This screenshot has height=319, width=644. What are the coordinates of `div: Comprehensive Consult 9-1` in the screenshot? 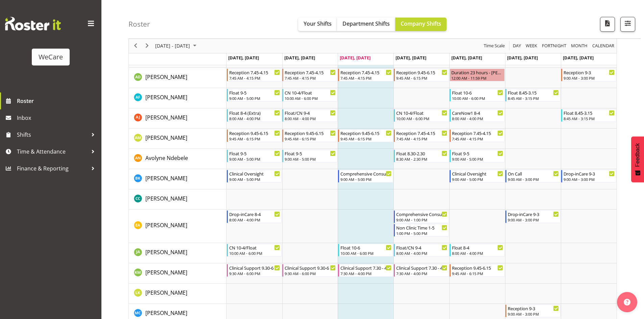 It's located at (422, 214).